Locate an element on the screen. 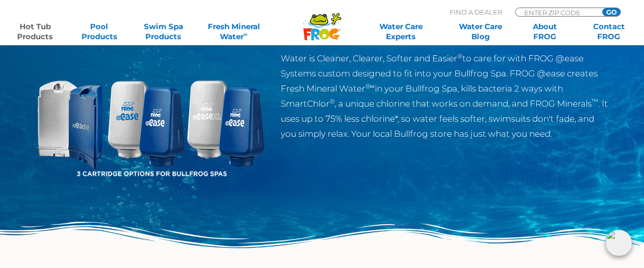 The height and width of the screenshot is (268, 644). p: Water is Cleaner, Clearer, Softer and Easier to care for with FROG @ease Systems custom designed ... is located at coordinates (445, 96).